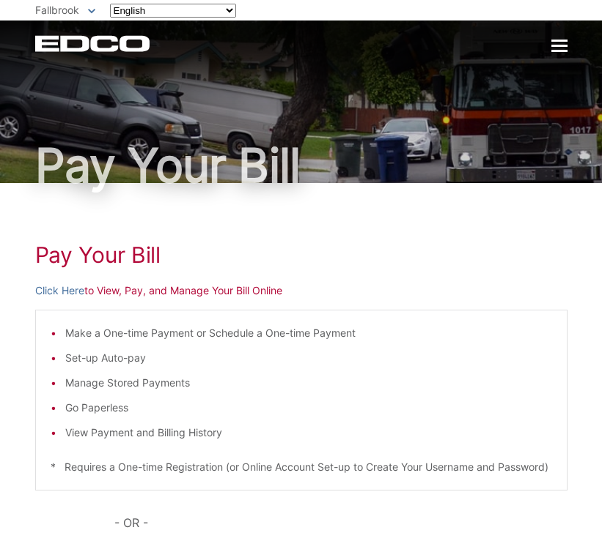 This screenshot has width=602, height=541. Describe the element at coordinates (308, 433) in the screenshot. I see `li: View Payment and Billing History` at that location.